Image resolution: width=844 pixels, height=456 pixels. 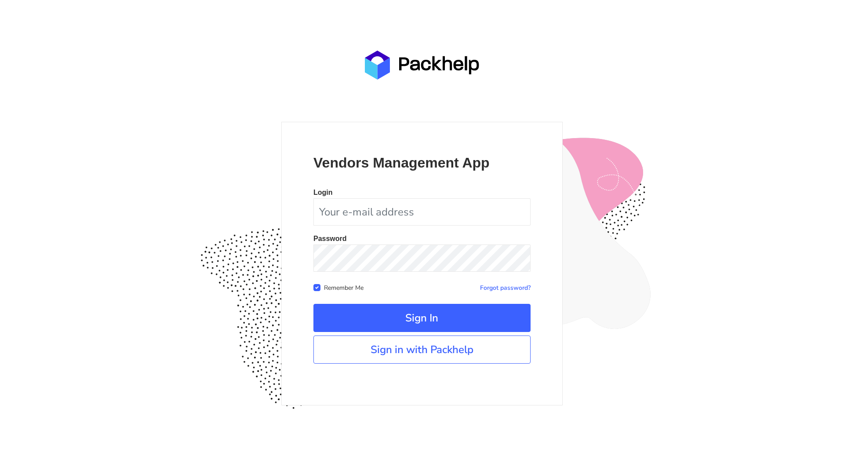 I want to click on input: Your e-mail address, so click(x=422, y=212).